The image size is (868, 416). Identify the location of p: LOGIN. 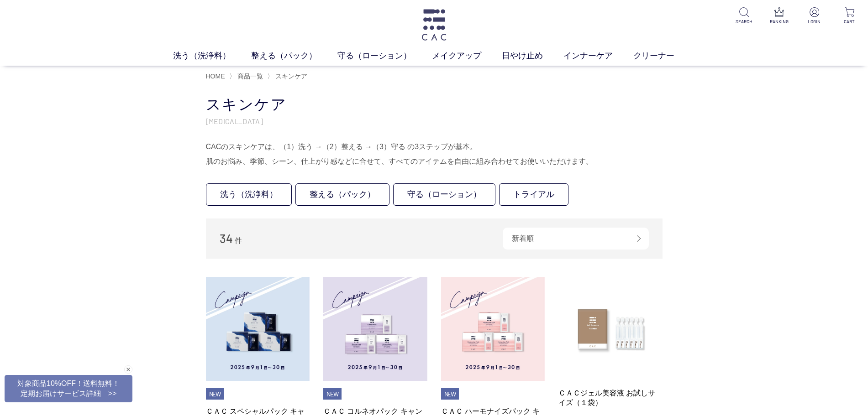
(815, 21).